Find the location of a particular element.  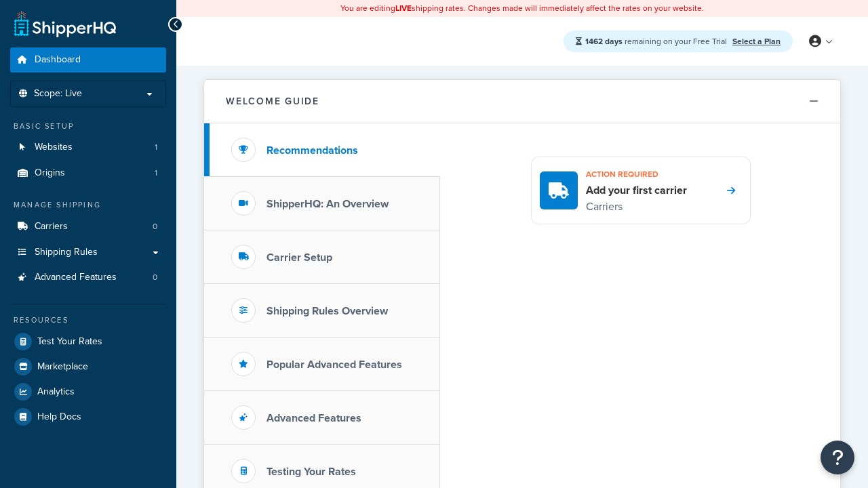

p: Carriers is located at coordinates (636, 206).